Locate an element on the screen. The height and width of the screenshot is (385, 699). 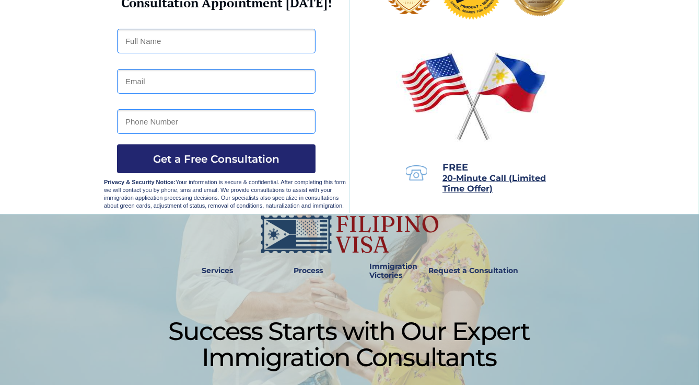
a: Request a Consultation is located at coordinates (474, 271).